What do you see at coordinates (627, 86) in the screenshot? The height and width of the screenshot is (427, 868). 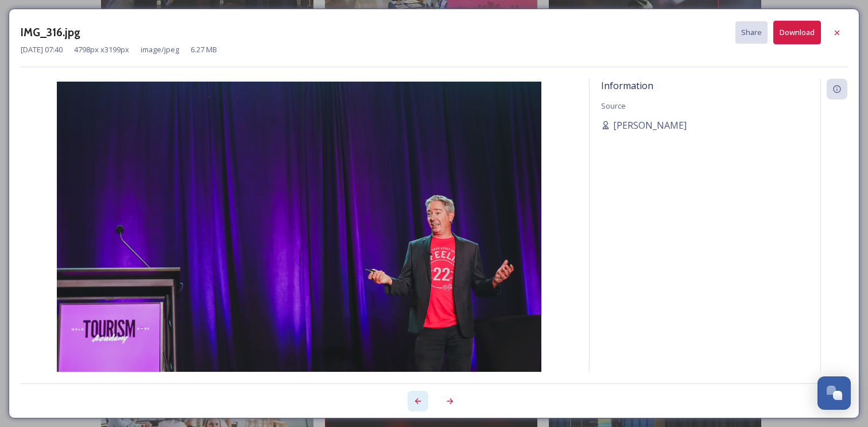 I see `span: Information` at bounding box center [627, 86].